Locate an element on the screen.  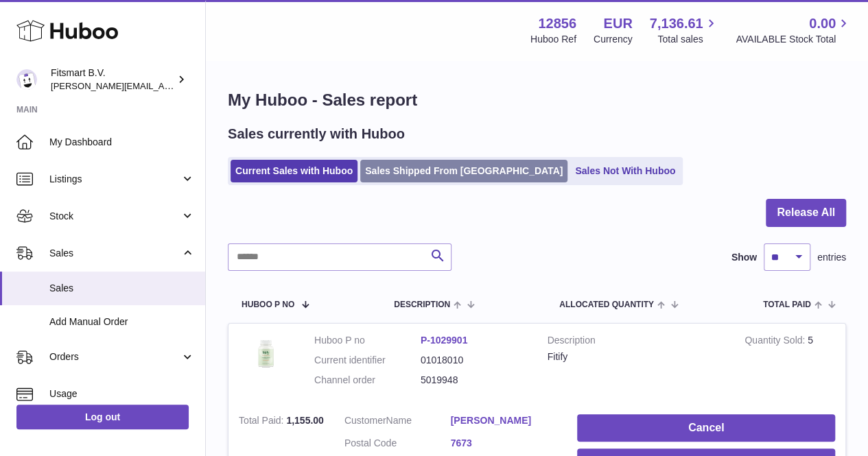
span: Listings is located at coordinates (115, 179).